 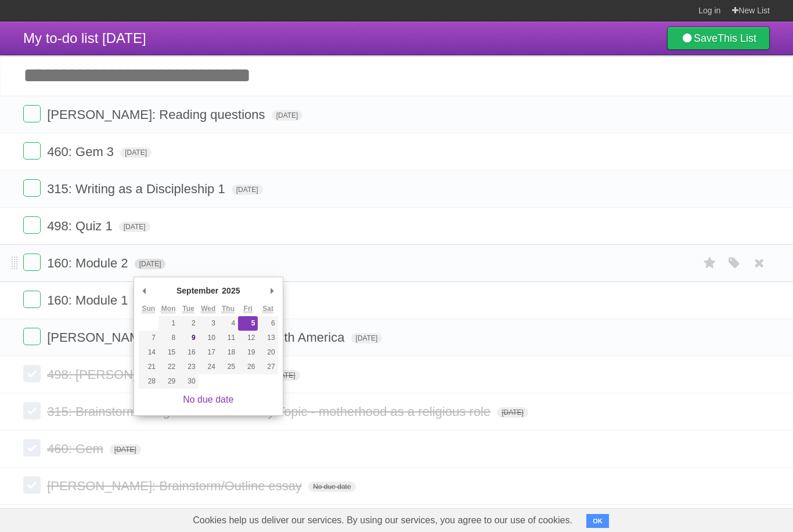 I want to click on button: 19, so click(x=248, y=352).